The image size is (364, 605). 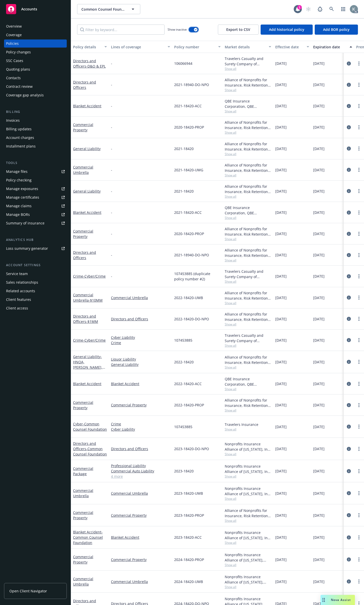 I want to click on span: 2022-18420-DO-NPO, so click(x=192, y=319).